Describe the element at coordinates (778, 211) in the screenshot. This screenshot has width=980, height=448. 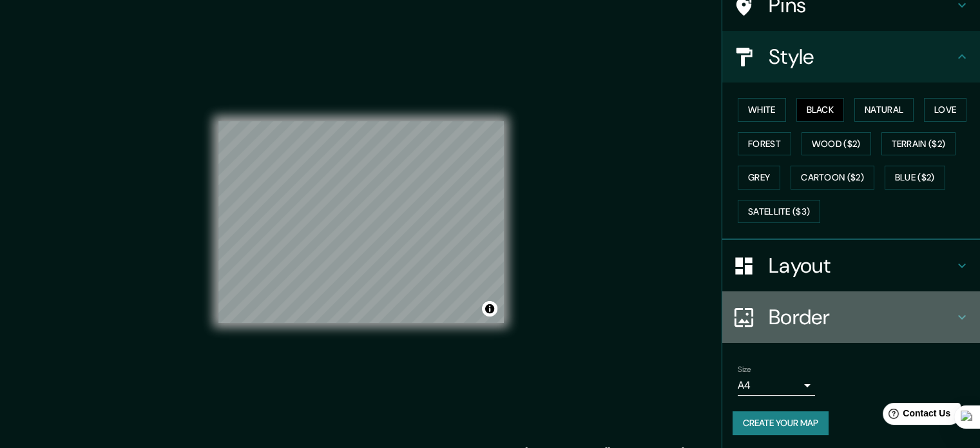
I see `button: Satellite ($3)` at that location.